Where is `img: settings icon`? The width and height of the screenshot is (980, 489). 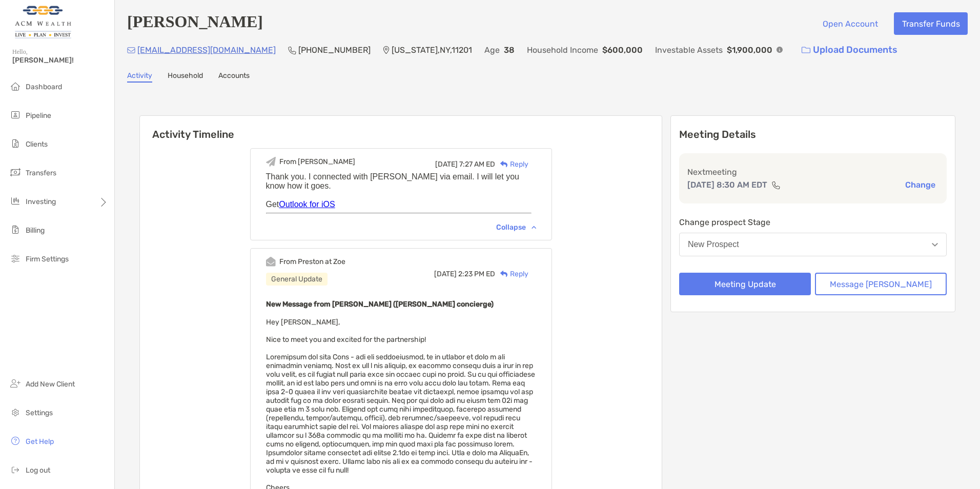 img: settings icon is located at coordinates (15, 412).